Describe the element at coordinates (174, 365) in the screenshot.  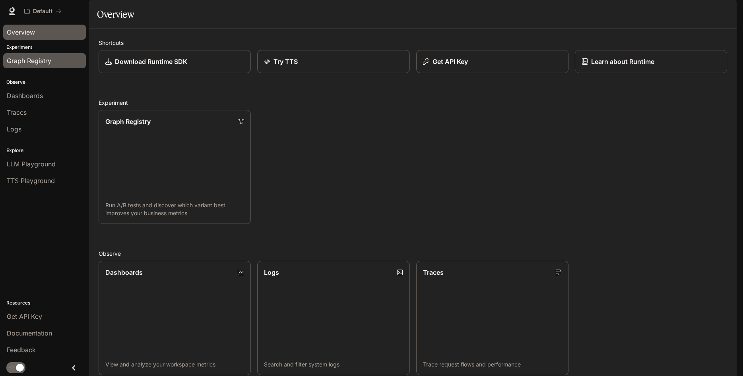
I see `p: View and analyze your workspace metrics` at that location.